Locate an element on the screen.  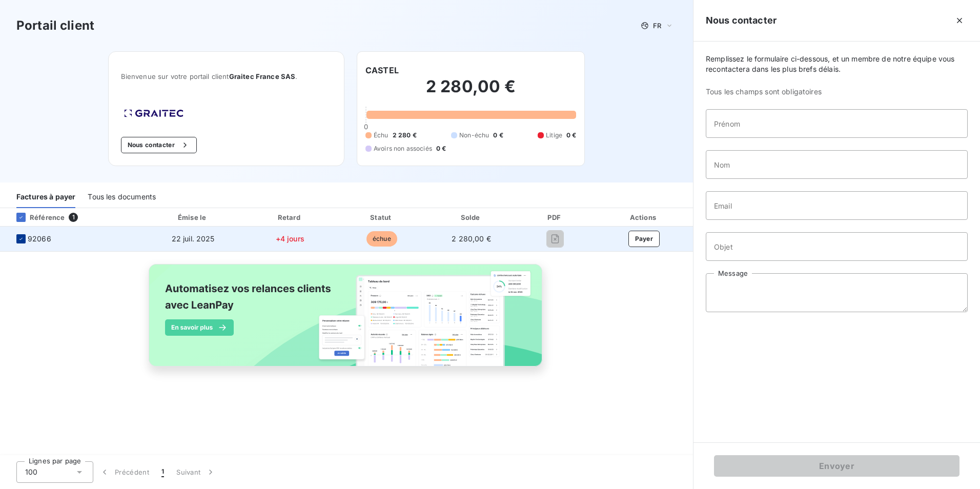
button: Suivant is located at coordinates (196, 472).